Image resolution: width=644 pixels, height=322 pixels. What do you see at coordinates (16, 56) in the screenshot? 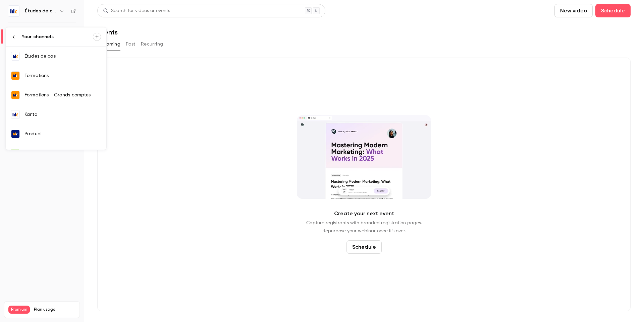
I see `img: Études de cas` at bounding box center [16, 56].